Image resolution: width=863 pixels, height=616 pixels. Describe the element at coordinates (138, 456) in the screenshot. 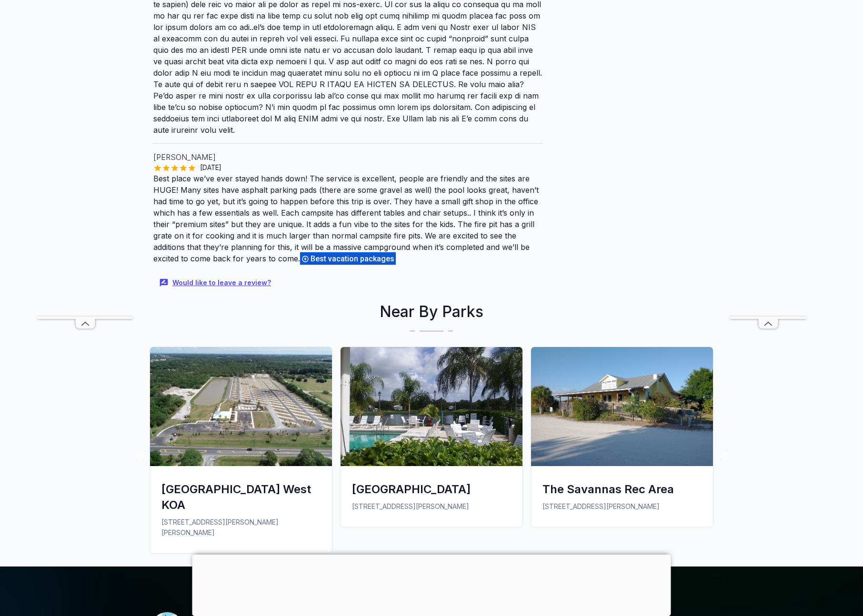

I see `button: Previous` at that location.